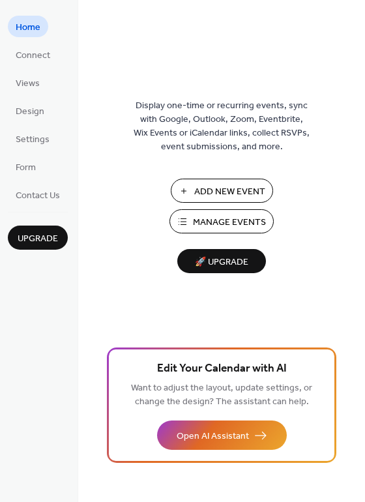 The image size is (365, 502). What do you see at coordinates (38, 196) in the screenshot?
I see `span: Contact Us` at bounding box center [38, 196].